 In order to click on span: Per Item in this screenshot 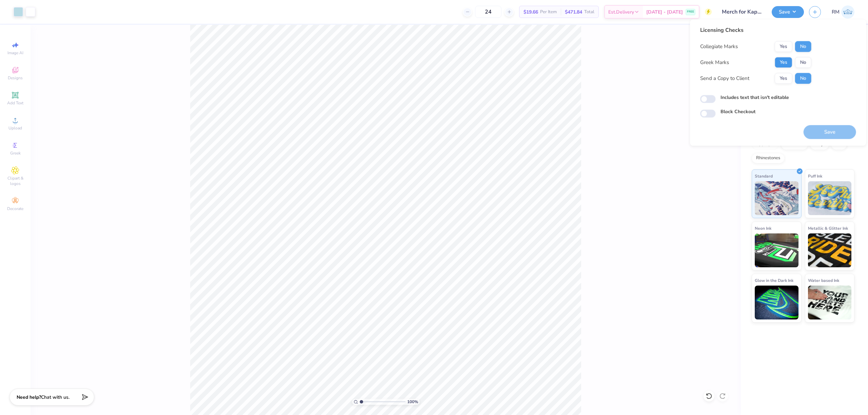, I will do `click(548, 12)`.